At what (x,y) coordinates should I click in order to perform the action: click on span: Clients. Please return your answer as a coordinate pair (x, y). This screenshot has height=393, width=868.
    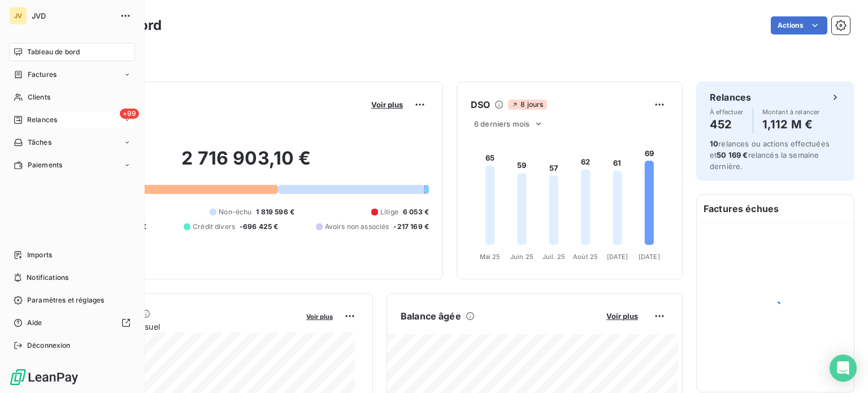
    Looking at the image, I should click on (39, 97).